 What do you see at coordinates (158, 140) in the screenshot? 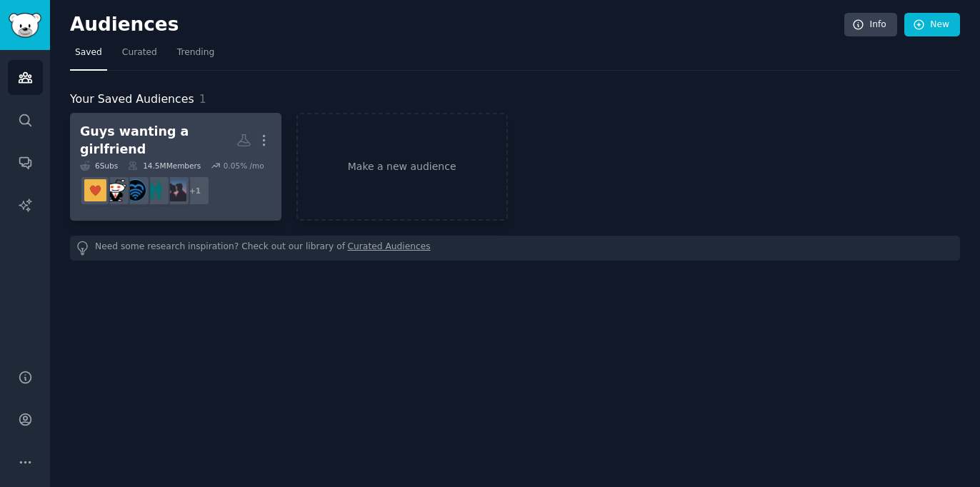
I see `div: Guys wanting a girlfriend` at bounding box center [158, 140].